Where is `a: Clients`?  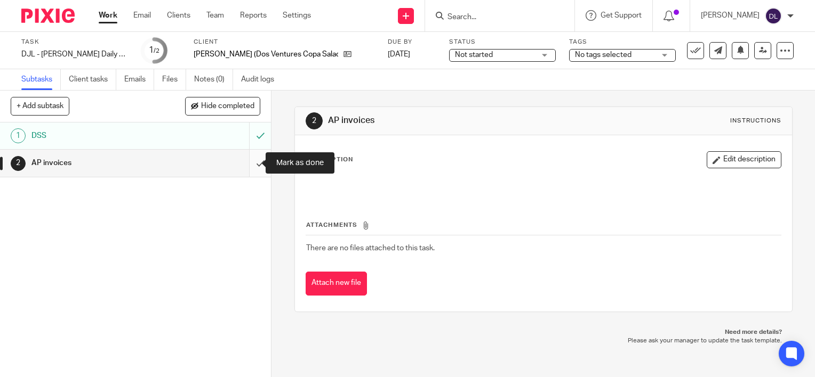
a: Clients is located at coordinates (179, 15).